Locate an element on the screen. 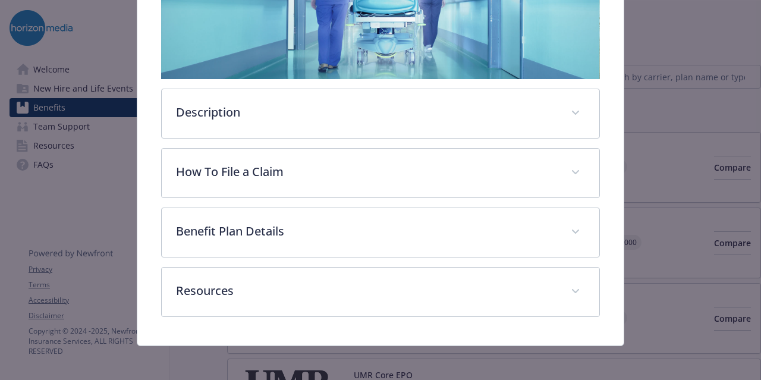  p: How To File a Claim is located at coordinates (366, 172).